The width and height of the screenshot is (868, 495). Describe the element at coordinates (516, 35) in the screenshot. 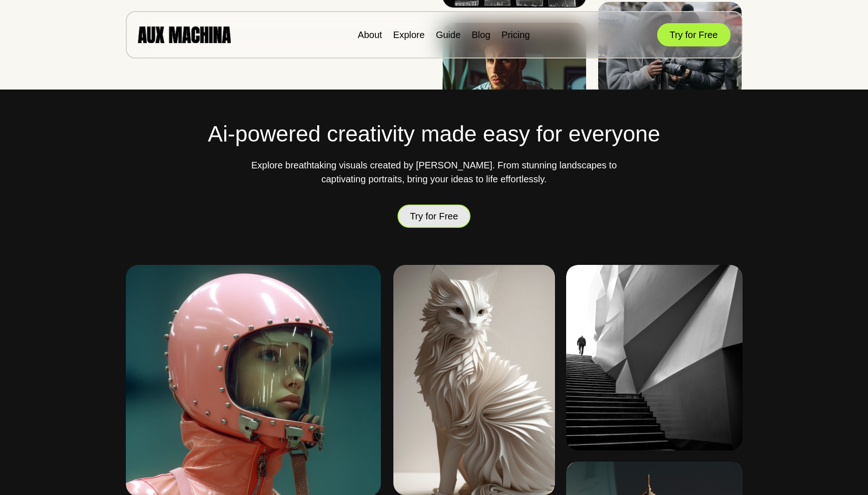

I see `a: Pricing` at that location.